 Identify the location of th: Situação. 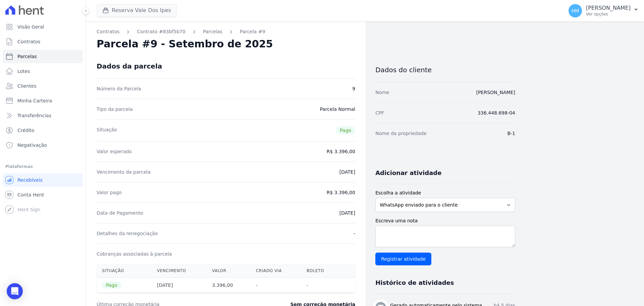
(124, 271).